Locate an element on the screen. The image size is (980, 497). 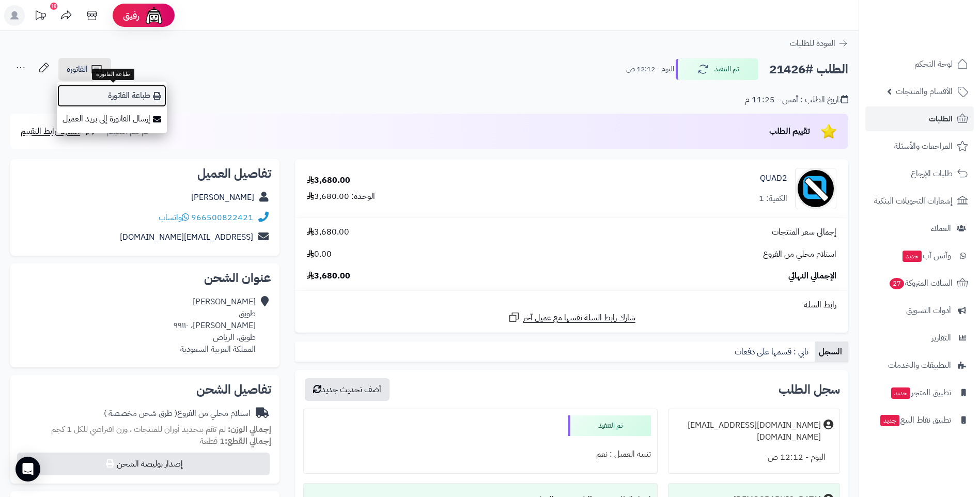
div: استلام محلي من الفروع is located at coordinates (177, 413).